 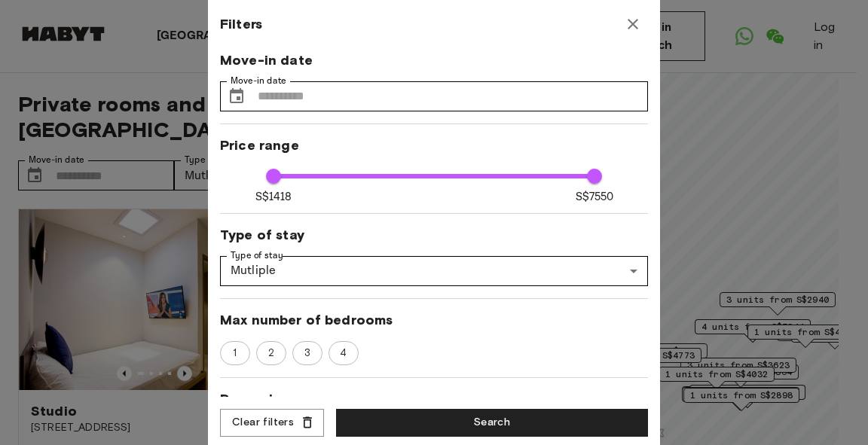 I want to click on span: 4, so click(x=342, y=353).